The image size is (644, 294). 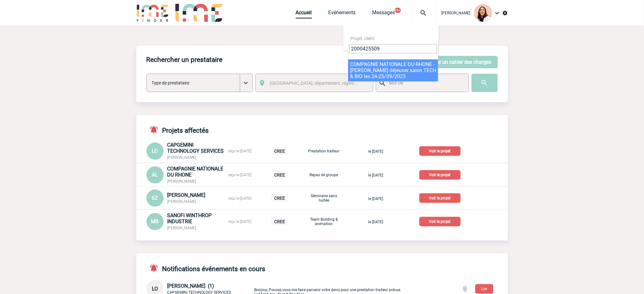 What do you see at coordinates (304, 14) in the screenshot?
I see `a: Accueil` at bounding box center [304, 14].